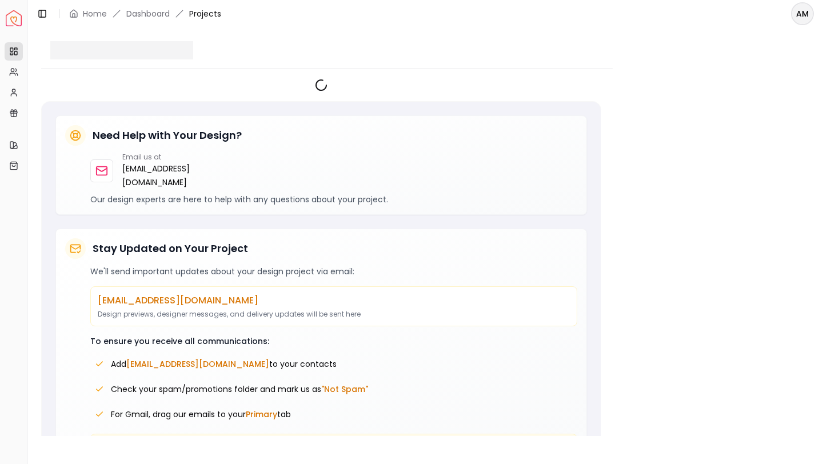 The image size is (823, 464). I want to click on span: AM, so click(802, 14).